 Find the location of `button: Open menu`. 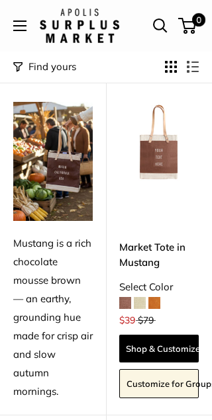

button: Open menu is located at coordinates (20, 26).